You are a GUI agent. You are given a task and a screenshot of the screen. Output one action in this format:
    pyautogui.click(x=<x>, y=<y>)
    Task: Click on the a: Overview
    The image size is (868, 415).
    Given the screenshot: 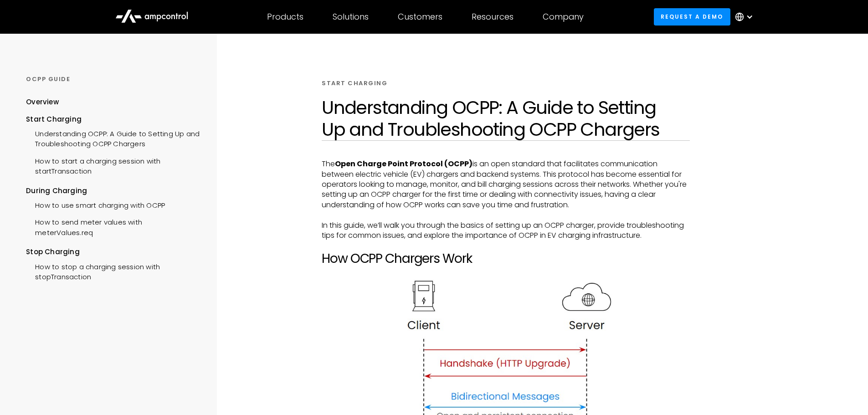 What is the action you would take?
    pyautogui.click(x=42, y=105)
    